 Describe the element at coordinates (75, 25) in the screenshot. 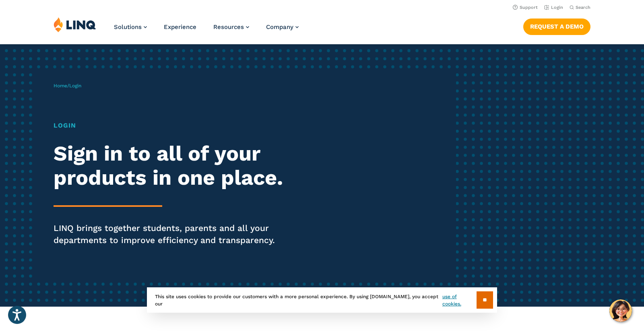

I see `img: LINQ | K‑12 Software` at that location.